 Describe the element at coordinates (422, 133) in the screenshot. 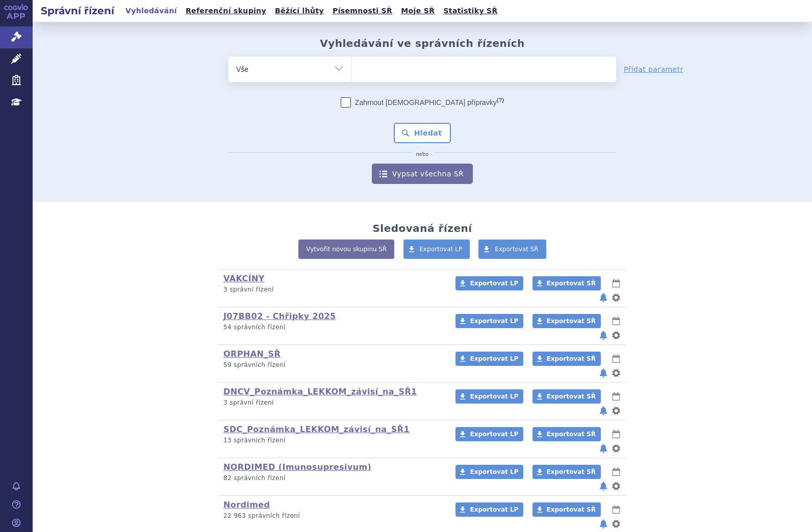

I see `button: Hledat` at that location.